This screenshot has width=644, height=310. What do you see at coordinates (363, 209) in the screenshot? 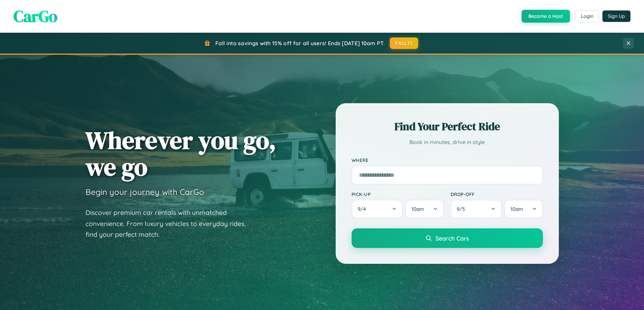
I see `span: 9 / 4` at bounding box center [363, 209].